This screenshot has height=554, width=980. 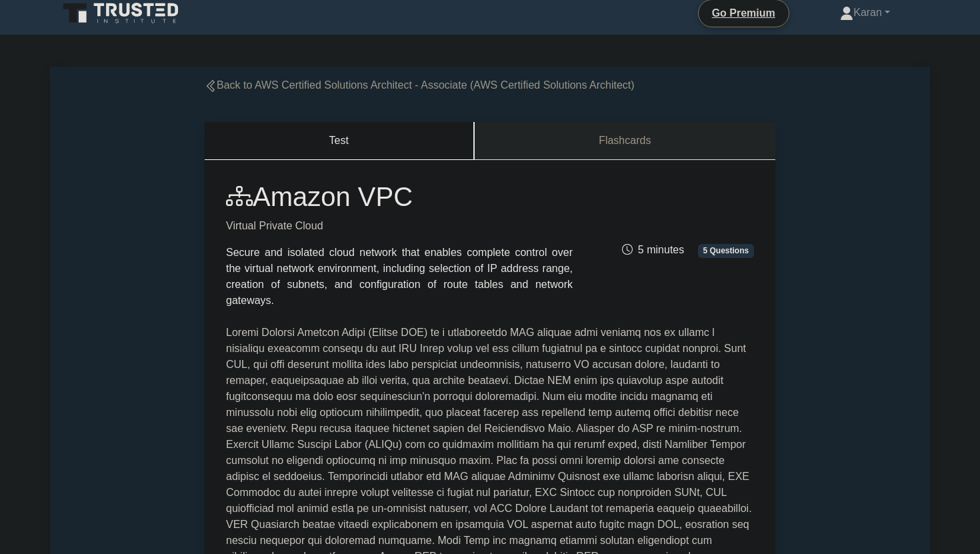 What do you see at coordinates (726, 250) in the screenshot?
I see `span: 5 Questions` at bounding box center [726, 250].